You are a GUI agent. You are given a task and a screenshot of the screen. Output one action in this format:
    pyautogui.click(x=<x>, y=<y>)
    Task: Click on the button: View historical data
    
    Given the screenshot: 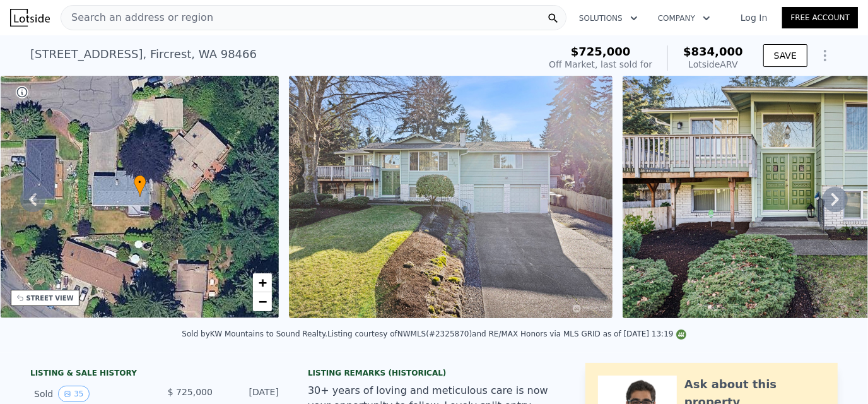 What is the action you would take?
    pyautogui.click(x=73, y=394)
    